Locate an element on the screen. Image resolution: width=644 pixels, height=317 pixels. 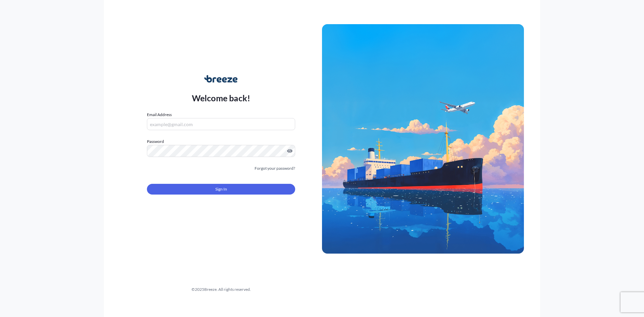
div: © 2025 Breeze. All rights reserved. is located at coordinates (221, 289).